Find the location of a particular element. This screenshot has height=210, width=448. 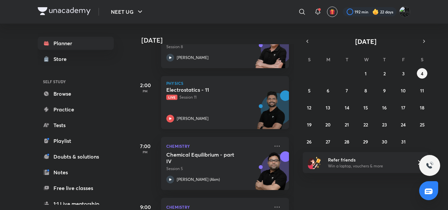

button: October 19, 2025 is located at coordinates (309, 125).